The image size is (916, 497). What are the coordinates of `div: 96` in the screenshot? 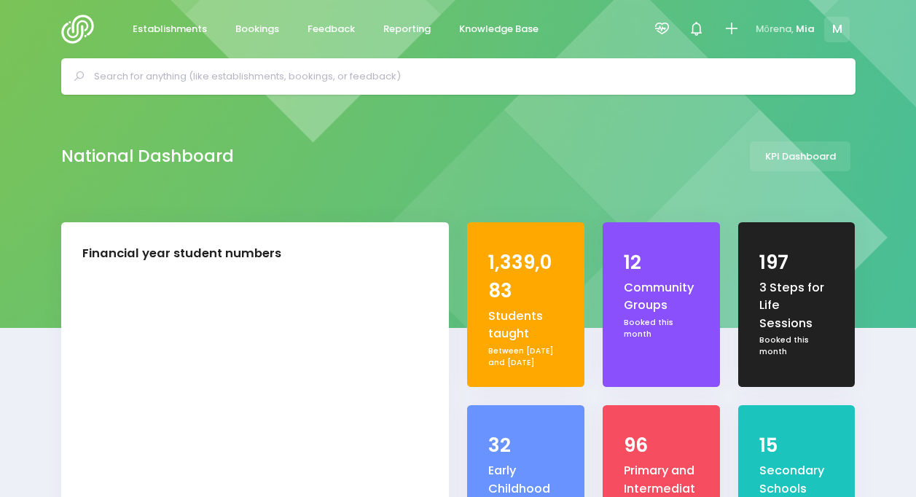 It's located at (661, 445).